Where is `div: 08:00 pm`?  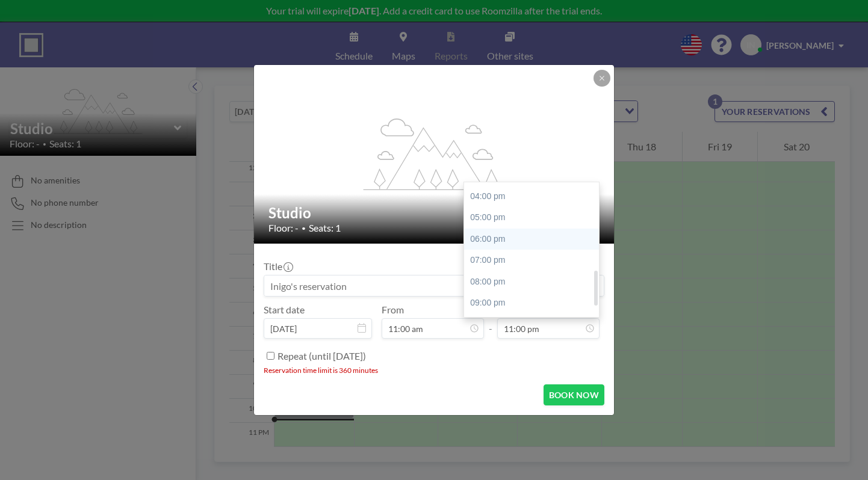
div: 08:00 pm is located at coordinates (534, 282).